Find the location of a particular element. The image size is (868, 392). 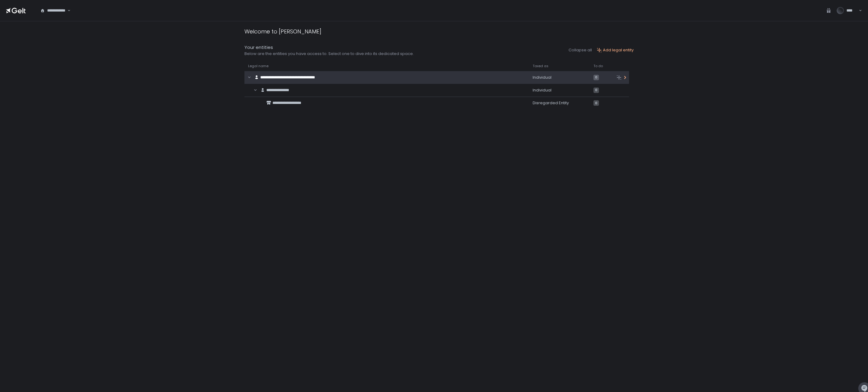

div: Add legal entity is located at coordinates (615, 50).